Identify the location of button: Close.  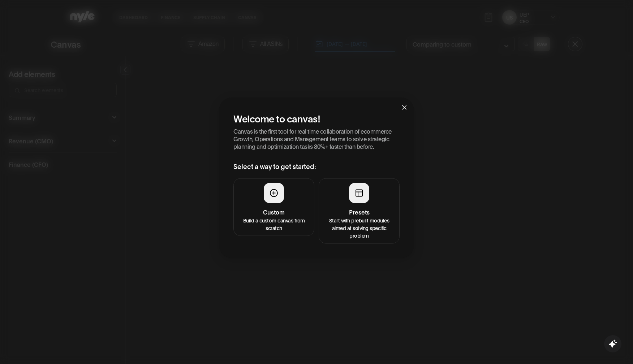
(405, 107).